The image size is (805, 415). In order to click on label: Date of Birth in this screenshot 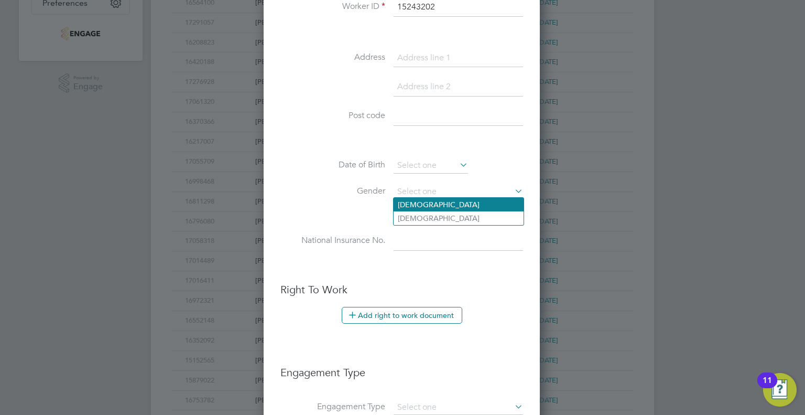, I will do `click(333, 165)`.